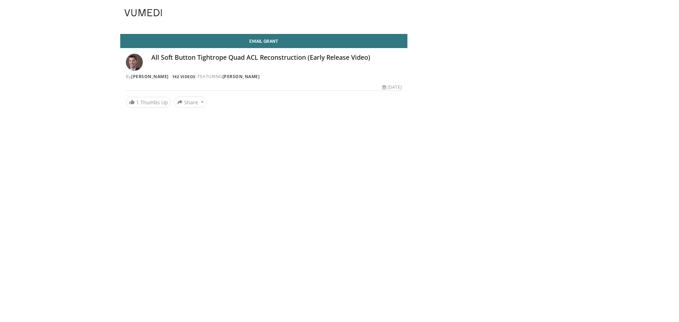 Image resolution: width=679 pixels, height=322 pixels. Describe the element at coordinates (184, 76) in the screenshot. I see `a: 142 Videos` at that location.